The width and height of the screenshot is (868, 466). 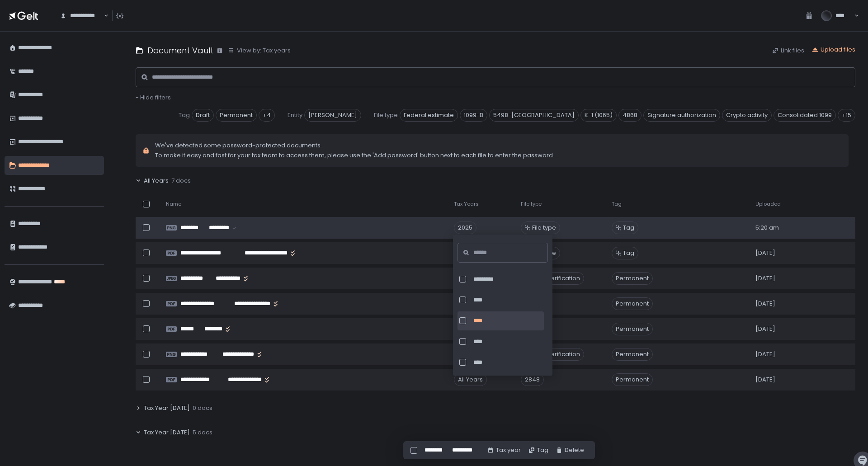 I want to click on div: +15, so click(x=846, y=115).